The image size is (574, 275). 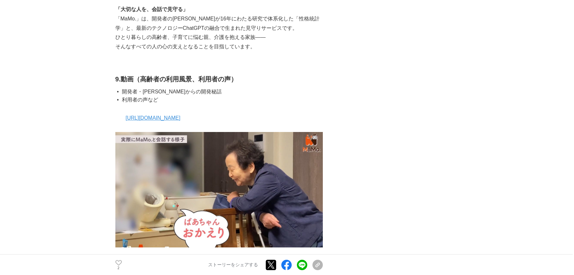 What do you see at coordinates (219, 37) in the screenshot?
I see `p: ひとり暮らしの高齢者、子育てに悩む親、介護を抱える家族——` at bounding box center [219, 37].